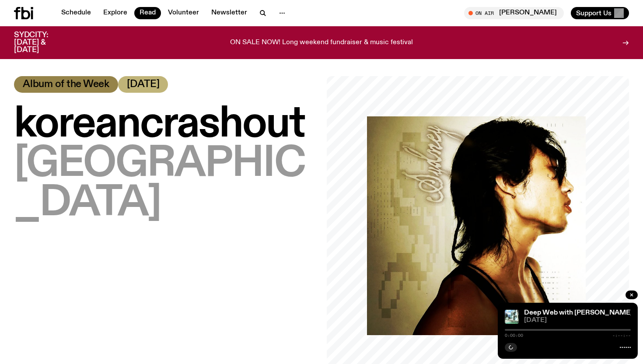 Image resolution: width=643 pixels, height=364 pixels. I want to click on a: Explore, so click(115, 13).